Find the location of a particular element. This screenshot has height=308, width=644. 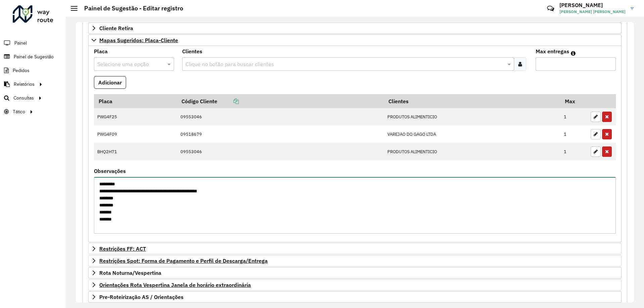

td: VAREJAO DO GAGO LTDA is located at coordinates (472, 134).